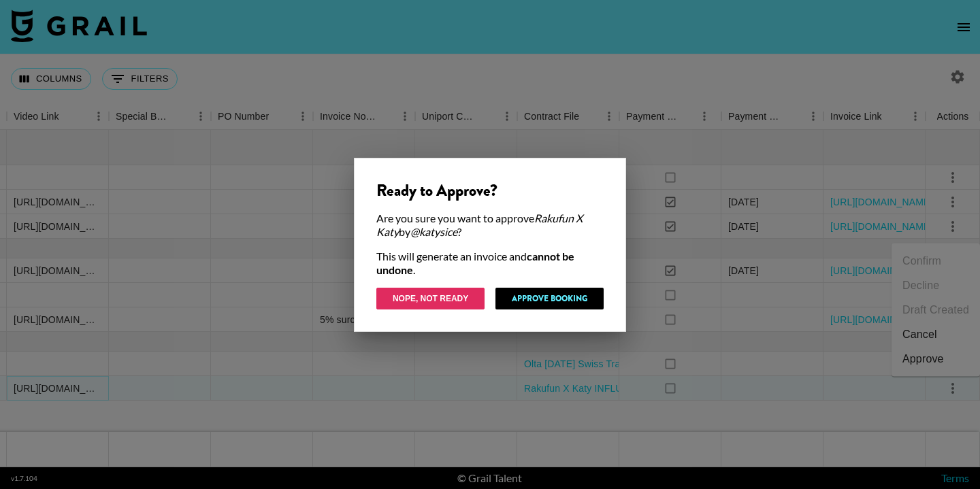 The height and width of the screenshot is (489, 980). I want to click on div: Are you sure you want to approve by ?, so click(490, 225).